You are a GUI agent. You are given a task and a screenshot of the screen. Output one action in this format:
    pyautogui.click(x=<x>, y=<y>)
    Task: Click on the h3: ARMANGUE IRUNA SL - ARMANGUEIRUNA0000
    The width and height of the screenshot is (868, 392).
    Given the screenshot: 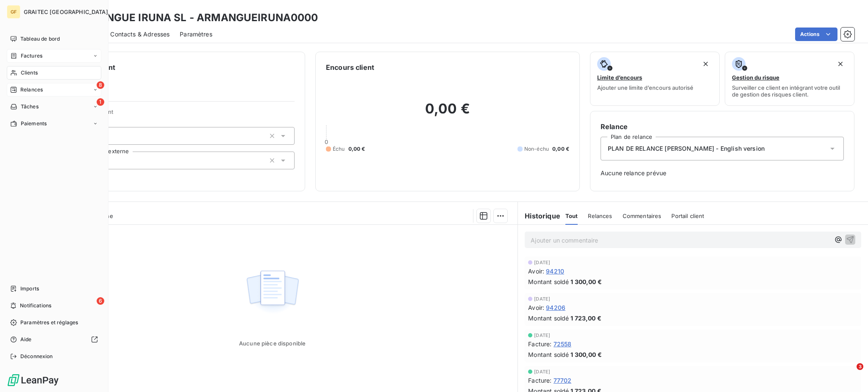 What is the action you would take?
    pyautogui.click(x=196, y=18)
    